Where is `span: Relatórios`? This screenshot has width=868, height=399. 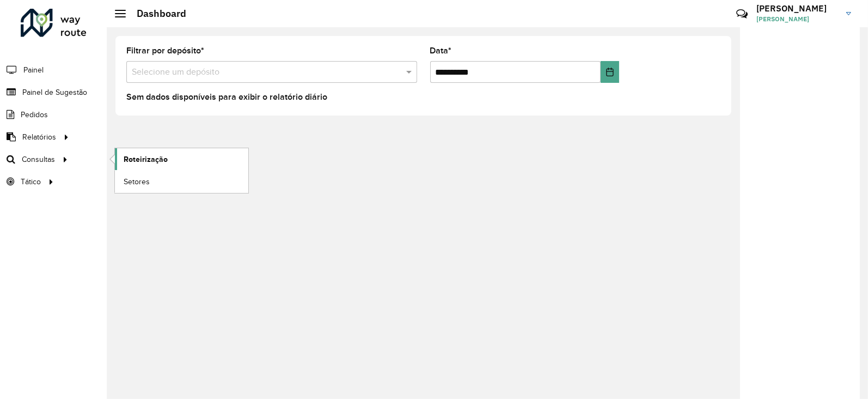 span: Relatórios is located at coordinates (39, 137).